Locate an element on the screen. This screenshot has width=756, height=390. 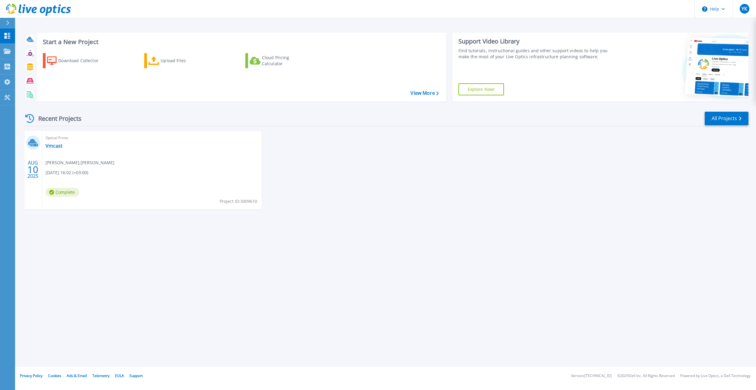
span: Optical Prime is located at coordinates (152, 138).